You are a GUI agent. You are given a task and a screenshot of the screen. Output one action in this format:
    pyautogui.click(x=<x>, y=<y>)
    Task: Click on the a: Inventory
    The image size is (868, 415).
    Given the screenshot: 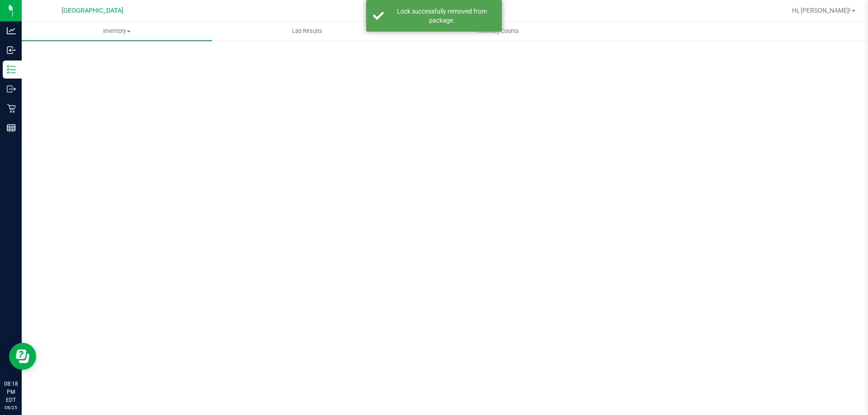 What is the action you would take?
    pyautogui.click(x=117, y=31)
    